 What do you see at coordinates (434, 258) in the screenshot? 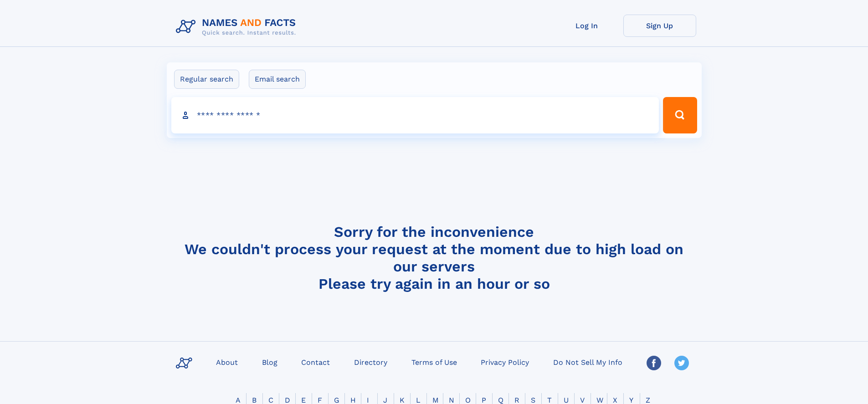
I see `h4: Sorry for the inconvenience We couldn't process your request at the moment due to high load on ou...` at bounding box center [434, 258].